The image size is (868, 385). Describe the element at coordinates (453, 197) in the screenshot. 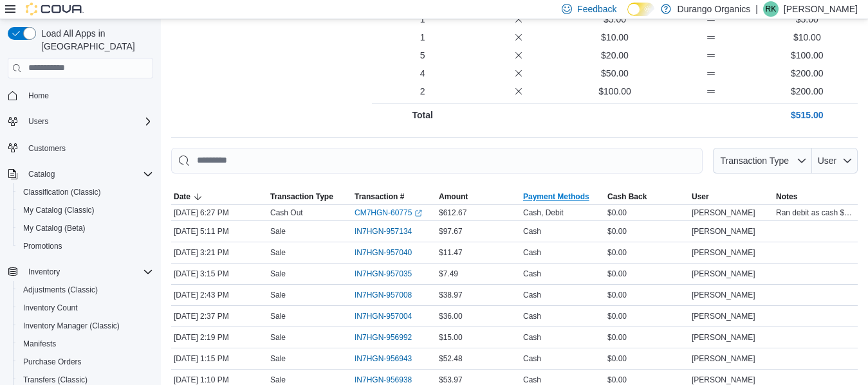

I see `span: Amount` at that location.